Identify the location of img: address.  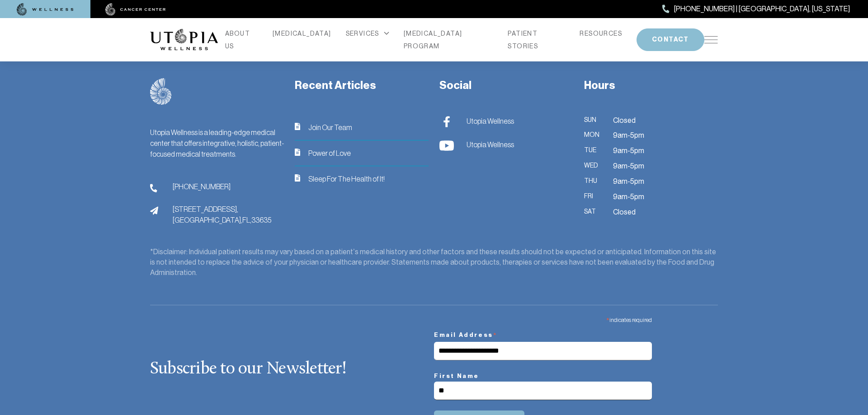
(154, 211).